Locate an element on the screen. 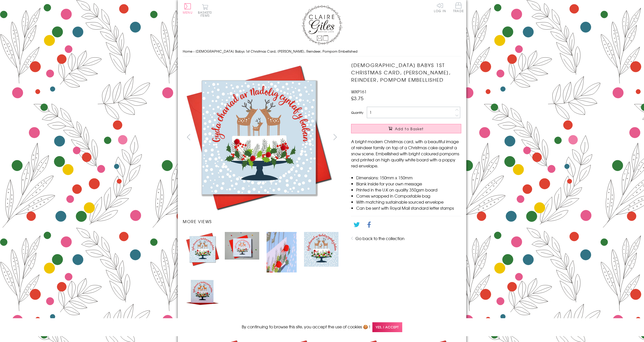 This screenshot has height=342, width=644. li: Comes wrapped in Compostable bag is located at coordinates (409, 196).